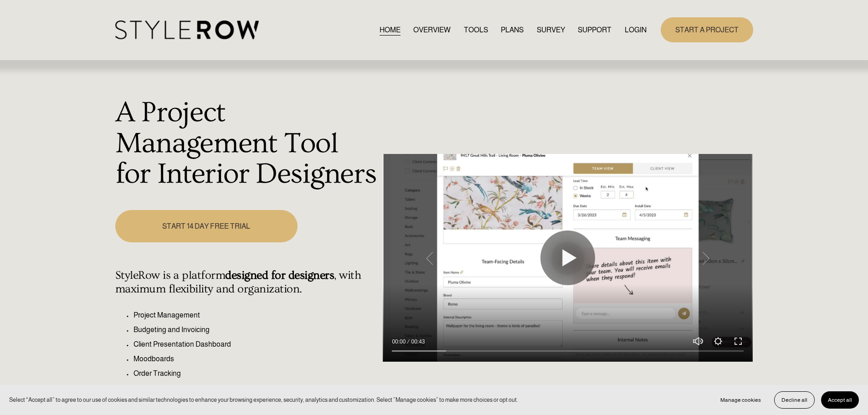 This screenshot has width=868, height=415. What do you see at coordinates (399, 342) in the screenshot?
I see `div: Current time` at bounding box center [399, 342].